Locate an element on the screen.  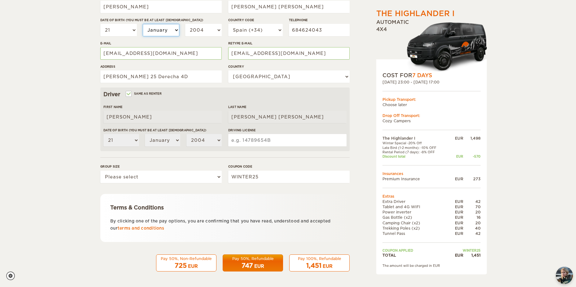
label: Retype E-mail is located at coordinates (289, 43).